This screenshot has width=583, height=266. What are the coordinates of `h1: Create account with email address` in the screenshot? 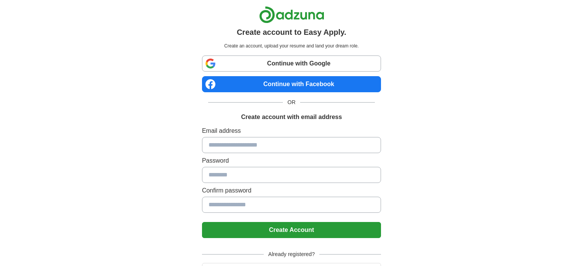 It's located at (291, 117).